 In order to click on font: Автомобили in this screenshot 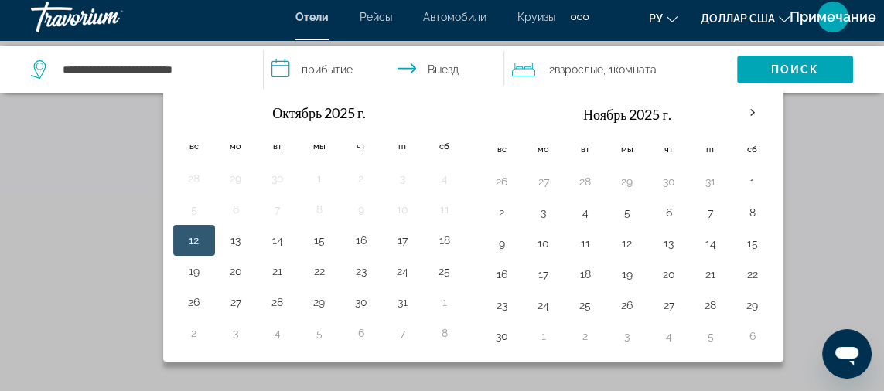, I will do `click(455, 17)`.